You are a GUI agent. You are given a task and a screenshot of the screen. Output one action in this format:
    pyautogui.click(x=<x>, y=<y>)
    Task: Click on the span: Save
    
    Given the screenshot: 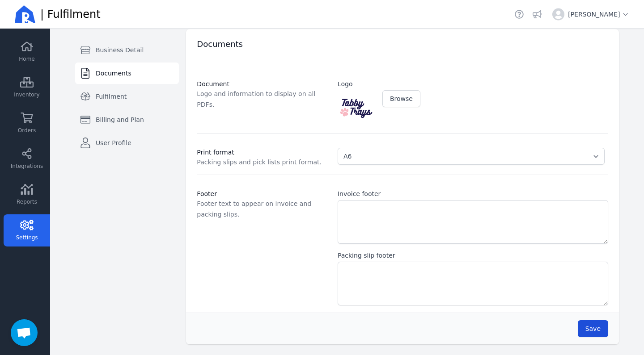 What is the action you would take?
    pyautogui.click(x=593, y=329)
    